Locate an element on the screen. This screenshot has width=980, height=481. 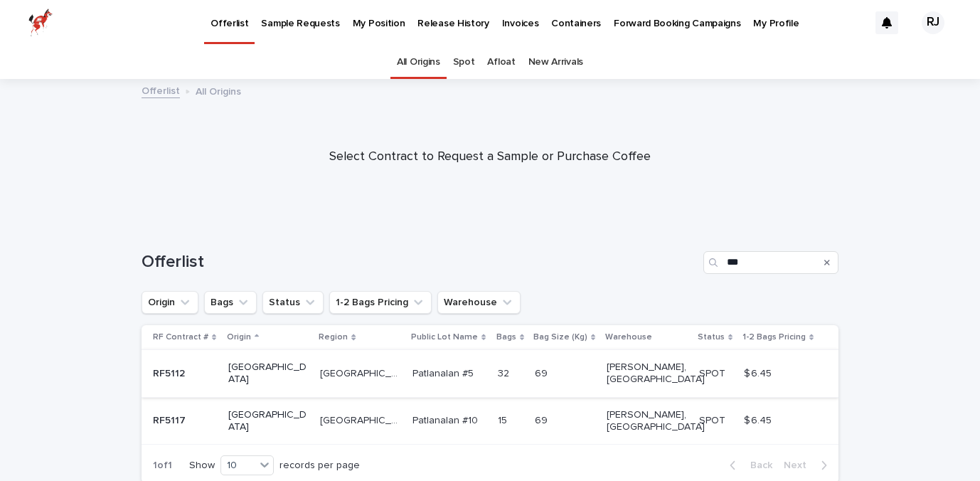
h1: Offerlist is located at coordinates (419, 262).